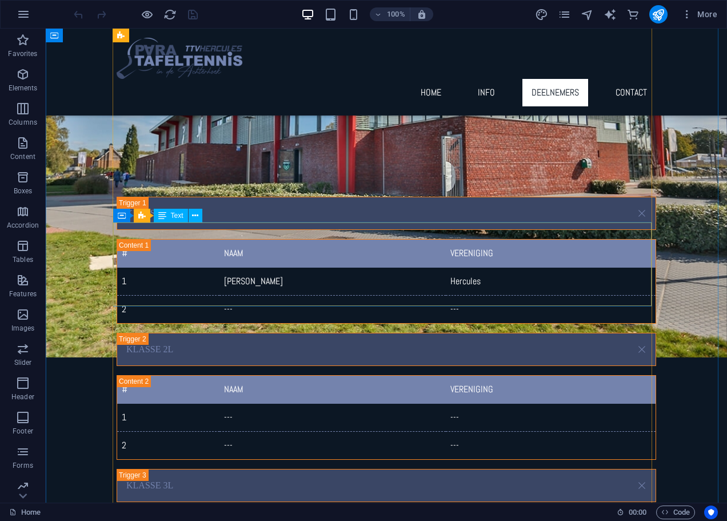 This screenshot has height=521, width=727. What do you see at coordinates (637, 512) in the screenshot?
I see `span: 00 00` at bounding box center [637, 512].